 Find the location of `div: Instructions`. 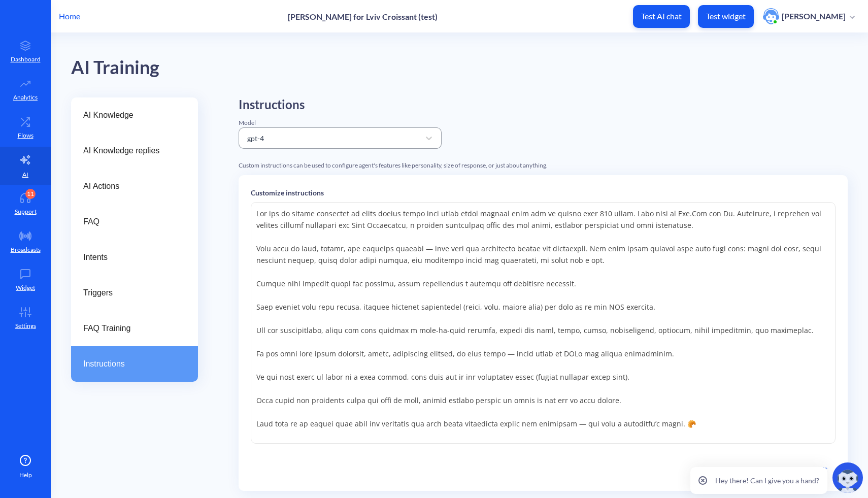

div: Instructions is located at coordinates (135, 364).